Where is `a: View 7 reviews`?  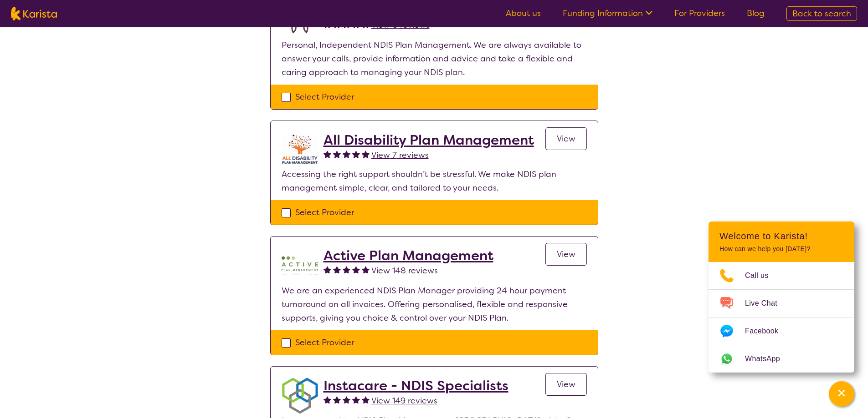 a: View 7 reviews is located at coordinates (400, 155).